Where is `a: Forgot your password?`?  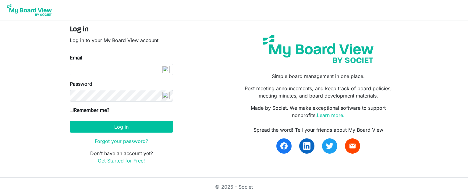
a: Forgot your password? is located at coordinates (121, 141).